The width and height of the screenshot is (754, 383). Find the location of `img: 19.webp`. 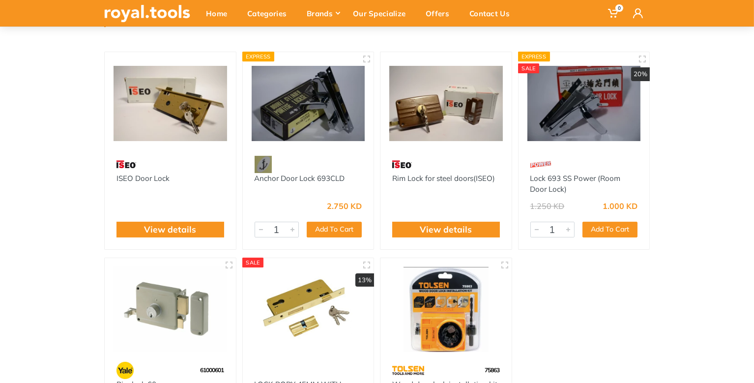

img: 19.webp is located at coordinates (263, 164).